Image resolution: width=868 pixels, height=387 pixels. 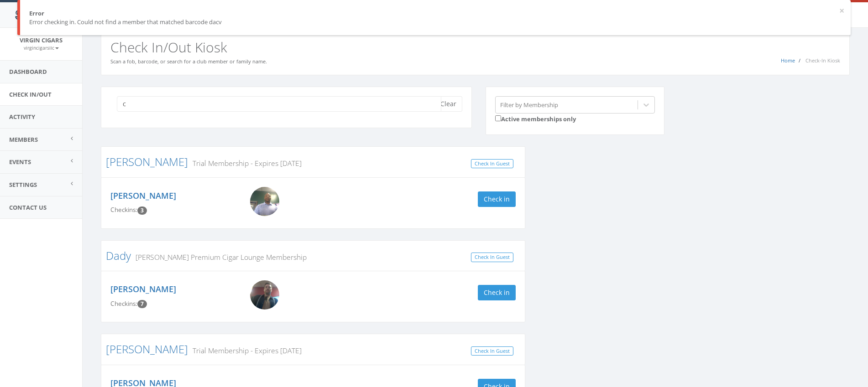 What do you see at coordinates (28, 208) in the screenshot?
I see `span: Contact Us` at bounding box center [28, 208].